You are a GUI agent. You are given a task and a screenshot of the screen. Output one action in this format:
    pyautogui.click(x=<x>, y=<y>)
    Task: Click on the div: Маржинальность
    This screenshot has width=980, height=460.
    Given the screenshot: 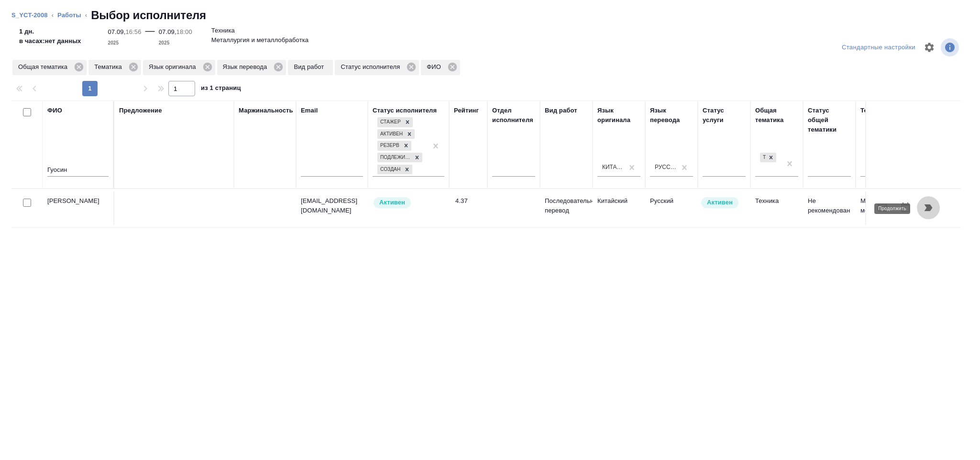 What is the action you would take?
    pyautogui.click(x=266, y=110)
    